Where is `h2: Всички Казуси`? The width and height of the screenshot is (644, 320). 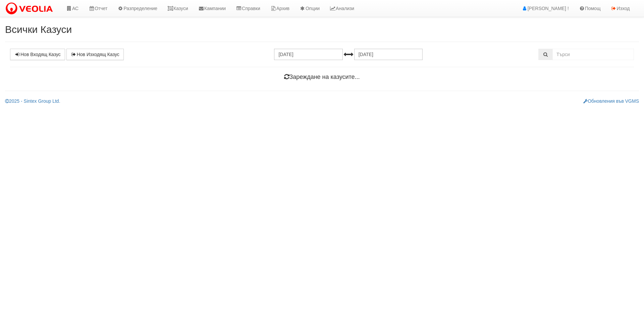 h2: Всички Казуси is located at coordinates (322, 29).